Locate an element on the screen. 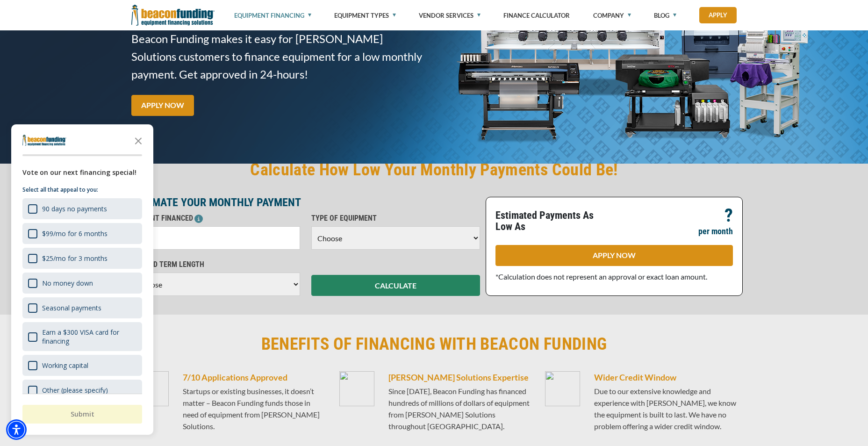 Image resolution: width=868 pixels, height=446 pixels. h2: Calculate How Low Your Monthly Payments Could Be! is located at coordinates (434, 169).